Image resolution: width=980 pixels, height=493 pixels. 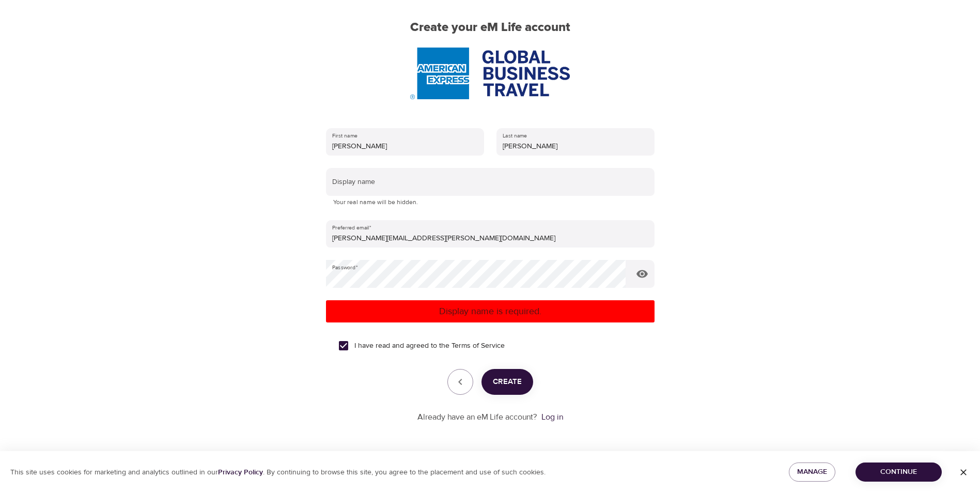 I want to click on a: Privacy Policy, so click(x=241, y=472).